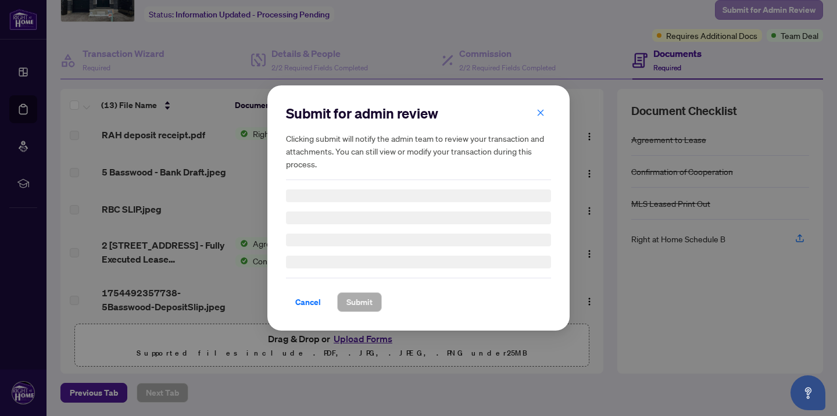 The width and height of the screenshot is (837, 416). What do you see at coordinates (308, 302) in the screenshot?
I see `span: Cancel` at bounding box center [308, 302].